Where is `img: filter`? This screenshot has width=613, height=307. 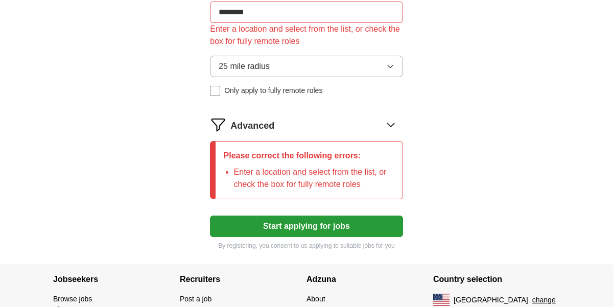 img: filter is located at coordinates (218, 125).